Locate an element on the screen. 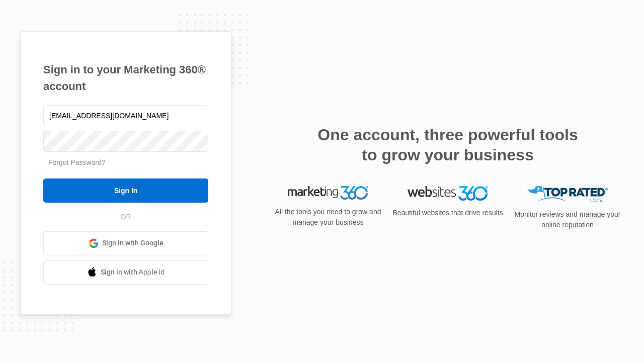 This screenshot has height=362, width=644. p: Monitor reviews and manage your online reputation is located at coordinates (568, 220).